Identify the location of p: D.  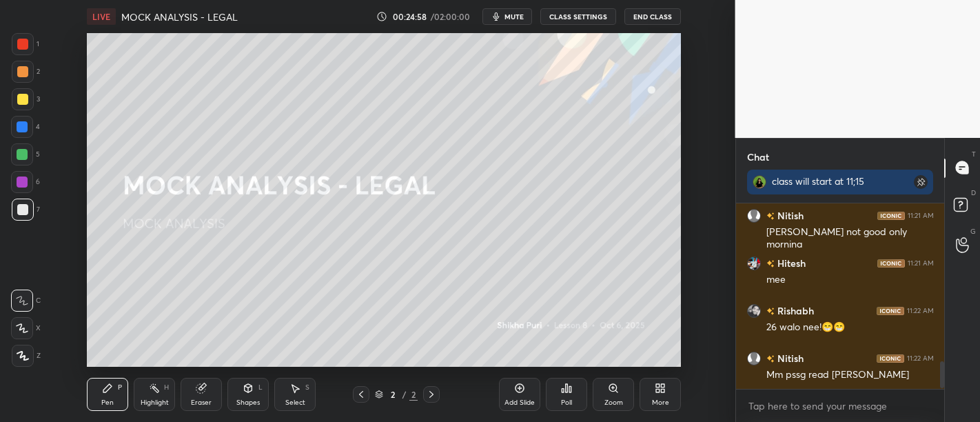
(973, 193).